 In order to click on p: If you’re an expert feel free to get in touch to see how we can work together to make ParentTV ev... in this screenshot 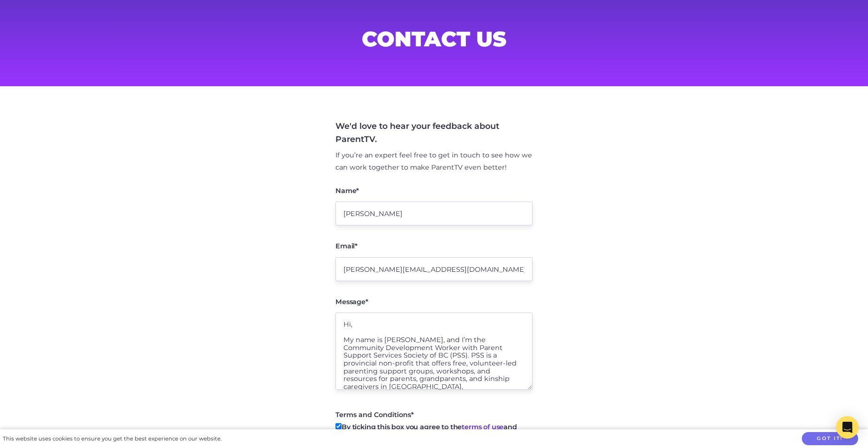, I will do `click(434, 162)`.